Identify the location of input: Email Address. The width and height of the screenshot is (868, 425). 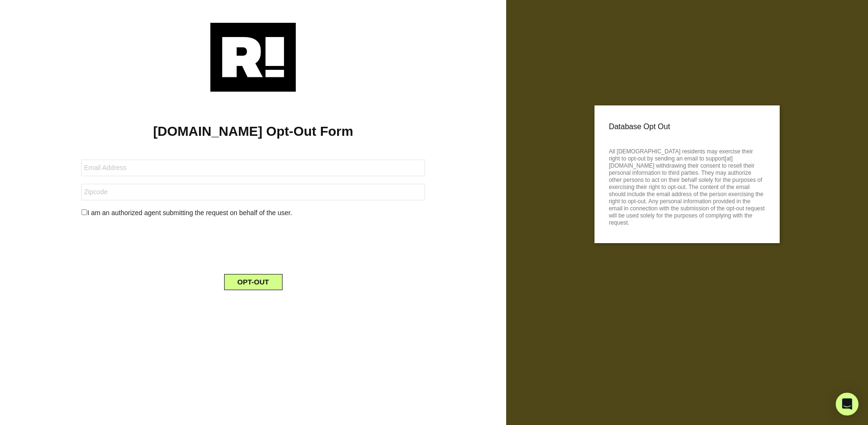
(253, 167).